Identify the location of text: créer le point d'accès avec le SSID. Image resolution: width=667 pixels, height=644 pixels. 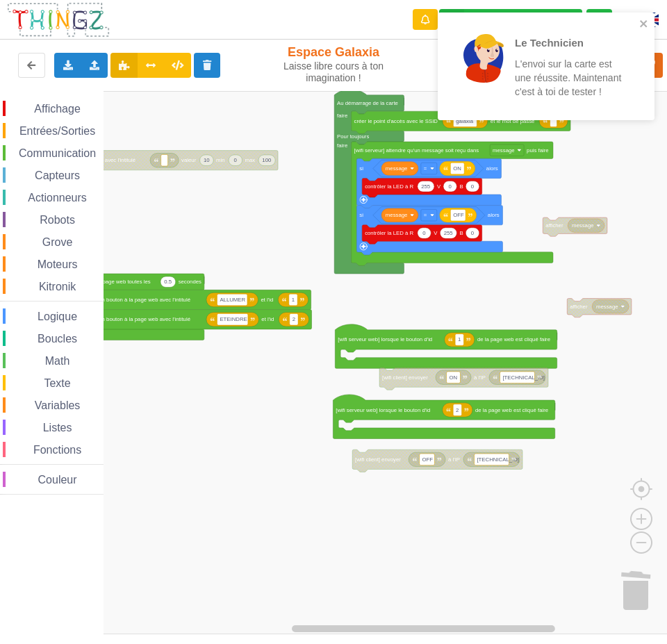
(396, 120).